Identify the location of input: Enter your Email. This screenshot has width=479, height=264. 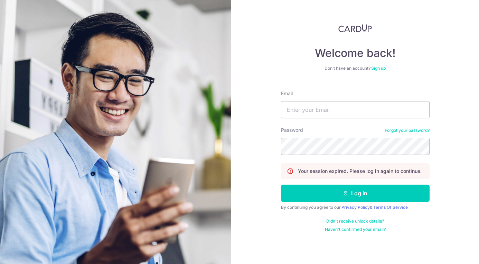
(355, 110).